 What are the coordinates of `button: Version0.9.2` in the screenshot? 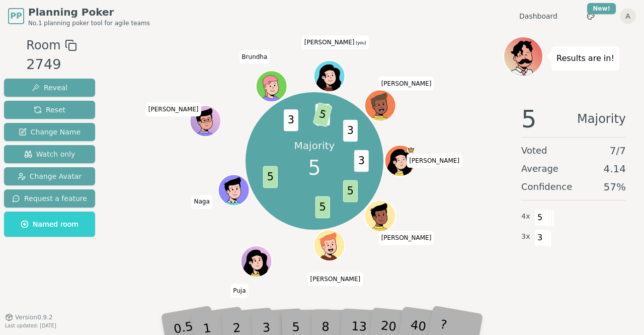 It's located at (29, 317).